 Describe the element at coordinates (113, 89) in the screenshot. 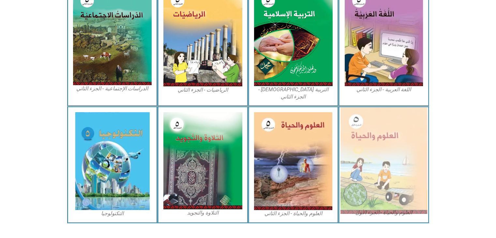

I see `figcaption: الدراسات الإجتماعية - الجزء الثاني` at that location.